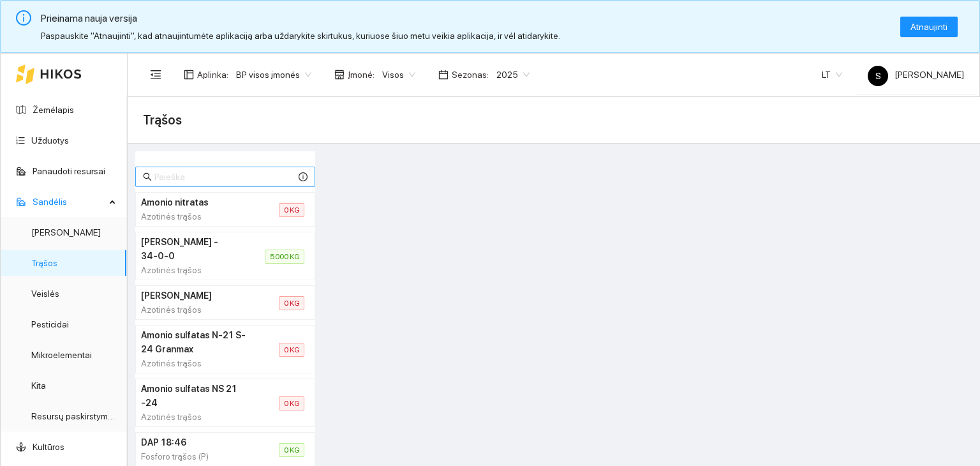 The width and height of the screenshot is (980, 466). What do you see at coordinates (44, 263) in the screenshot?
I see `a: Trąšos` at bounding box center [44, 263].